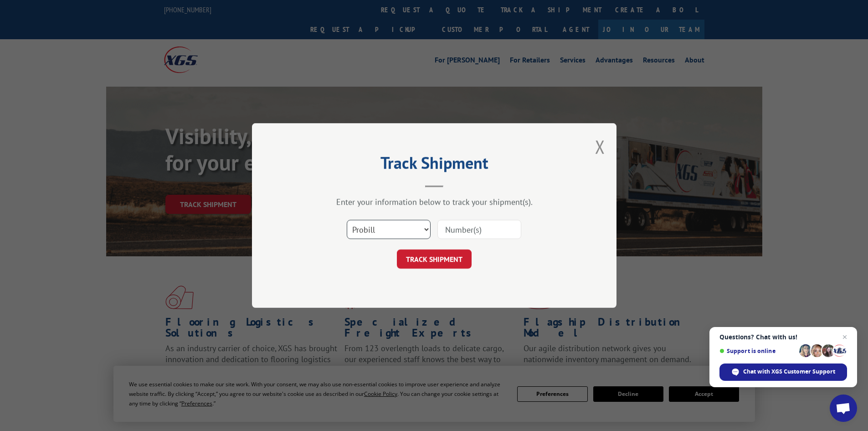  Describe the element at coordinates (600, 147) in the screenshot. I see `button: Close modal` at that location.